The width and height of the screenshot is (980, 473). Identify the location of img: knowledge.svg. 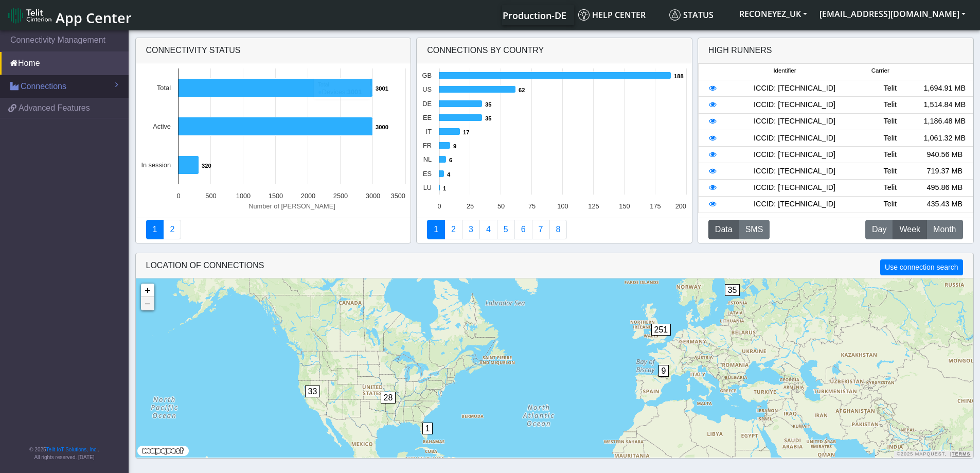
(584, 15).